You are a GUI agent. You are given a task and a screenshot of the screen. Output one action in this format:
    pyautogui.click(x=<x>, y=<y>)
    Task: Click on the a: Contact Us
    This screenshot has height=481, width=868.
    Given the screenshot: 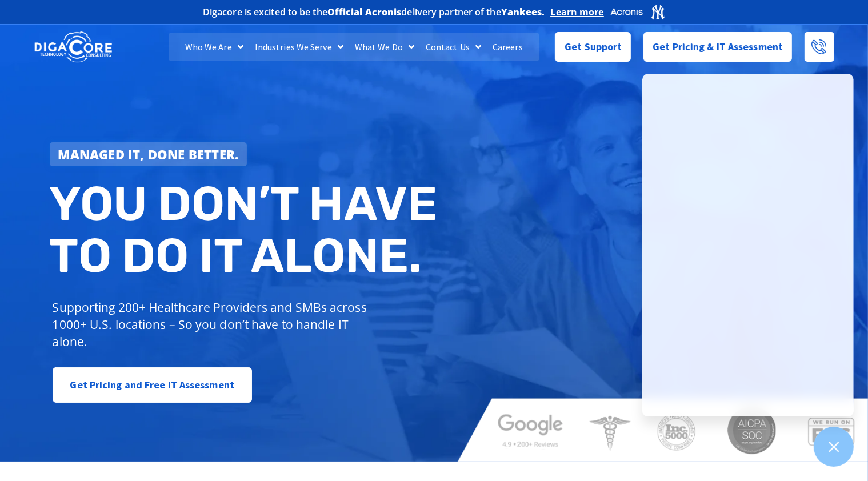 What is the action you would take?
    pyautogui.click(x=453, y=46)
    